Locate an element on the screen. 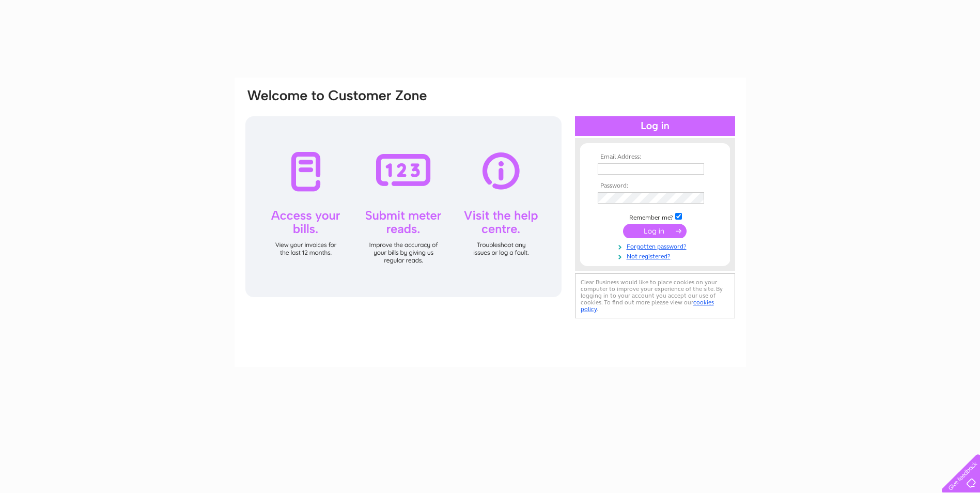  div: Clear Business would like to place cookies on your computer to improve your experience of the sit... is located at coordinates (655, 296).